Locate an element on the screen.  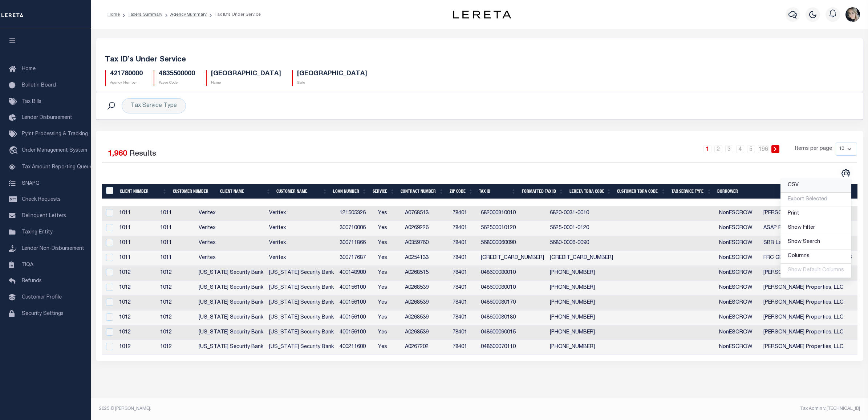
td: FRC GENESIS FUND HOLDINGS LLC is located at coordinates (807, 258).